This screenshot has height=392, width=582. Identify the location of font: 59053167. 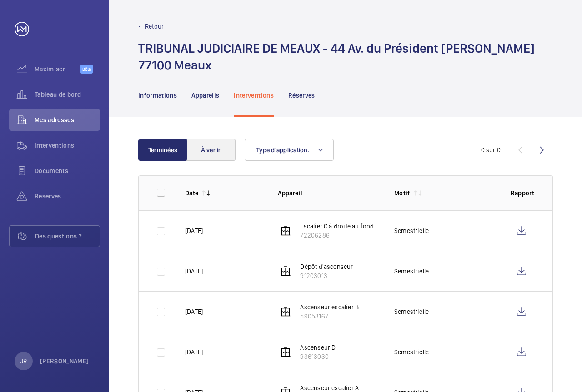
(314, 316).